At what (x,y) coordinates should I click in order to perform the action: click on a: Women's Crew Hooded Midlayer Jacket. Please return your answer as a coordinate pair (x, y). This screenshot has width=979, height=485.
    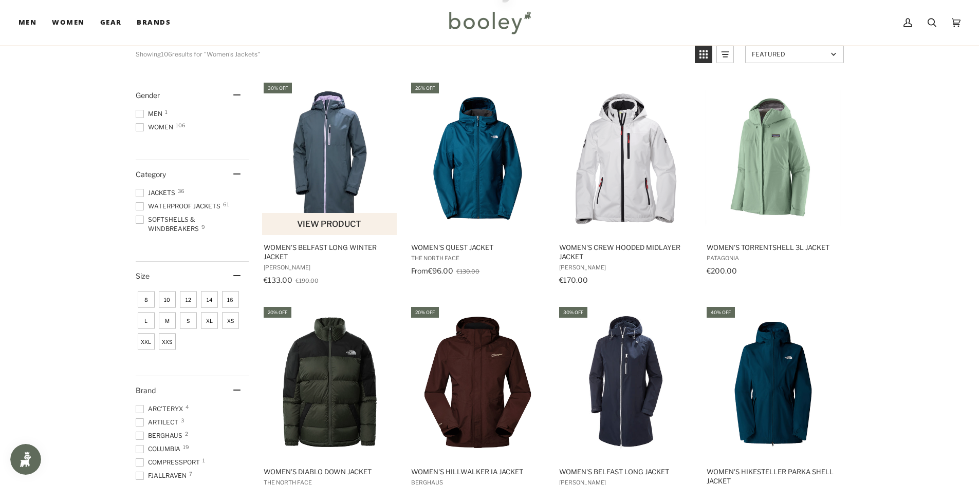
    Looking at the image, I should click on (625, 184).